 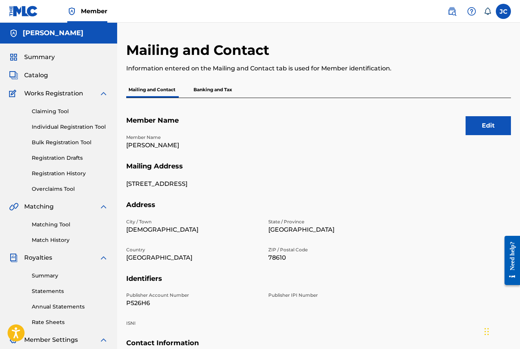 What do you see at coordinates (452, 11) in the screenshot?
I see `img: search` at bounding box center [452, 11].